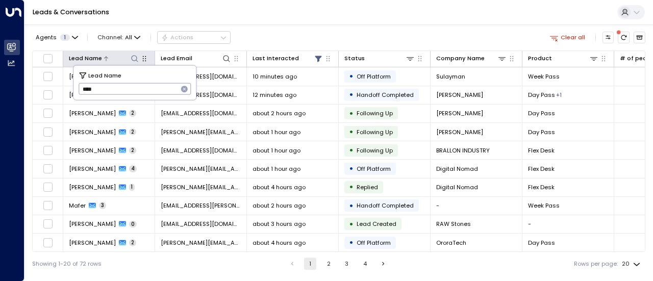  Describe the element at coordinates (347, 264) in the screenshot. I see `button: Go to page 3` at that location.